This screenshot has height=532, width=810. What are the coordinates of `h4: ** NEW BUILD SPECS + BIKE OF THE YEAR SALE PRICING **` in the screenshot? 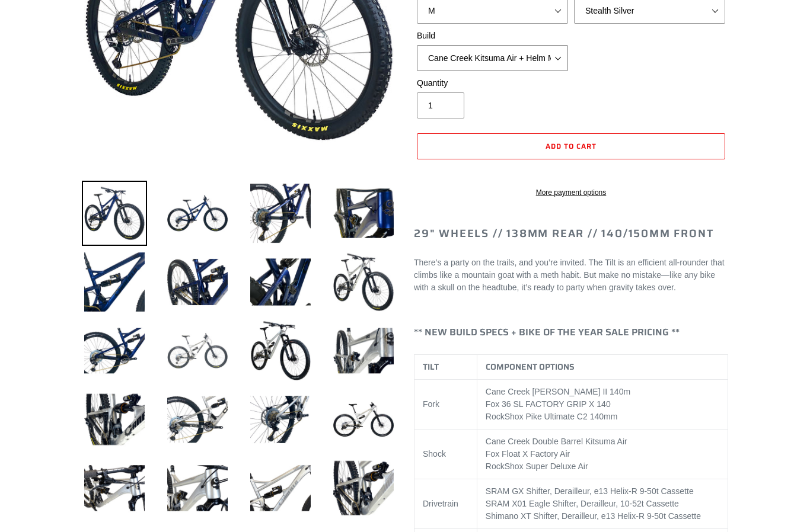 It's located at (571, 332).